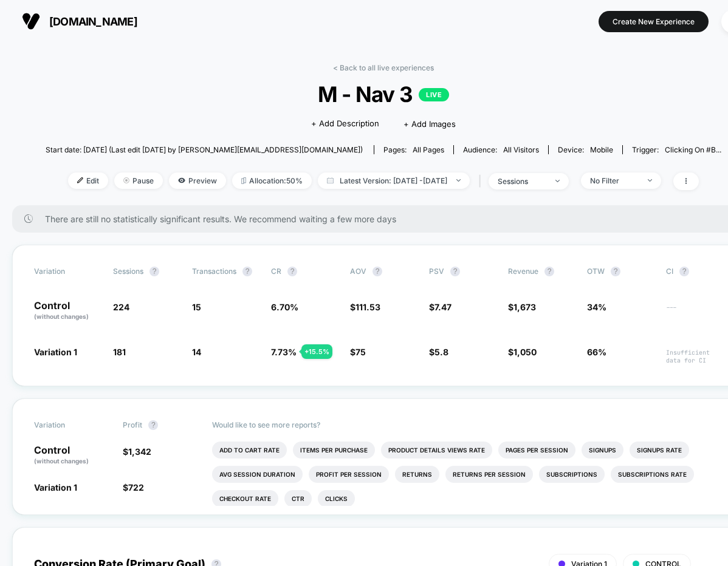 The height and width of the screenshot is (566, 728). What do you see at coordinates (441, 352) in the screenshot?
I see `span: 5.8` at bounding box center [441, 352].